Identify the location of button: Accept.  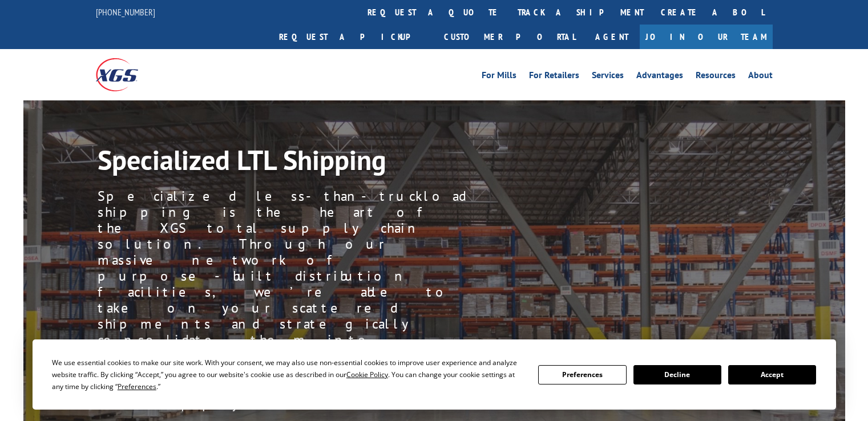
(772, 374).